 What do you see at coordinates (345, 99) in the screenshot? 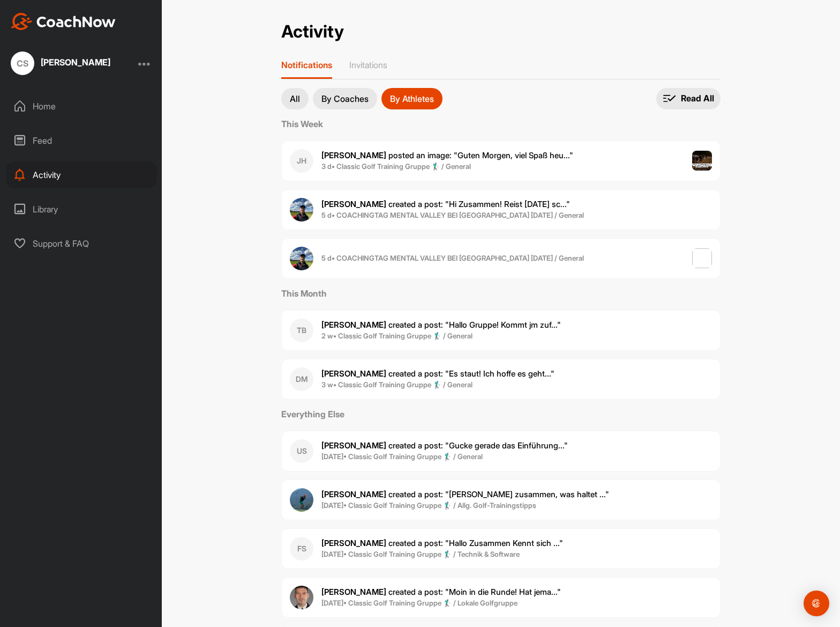
I see `p: By Coaches` at bounding box center [345, 99].